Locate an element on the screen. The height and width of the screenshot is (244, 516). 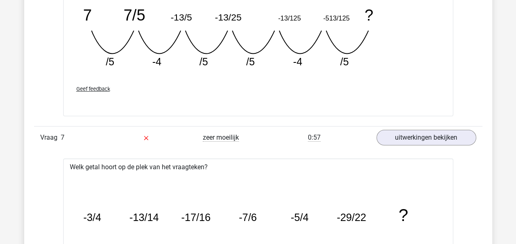
span: zeer moeilijk is located at coordinates (221, 137).